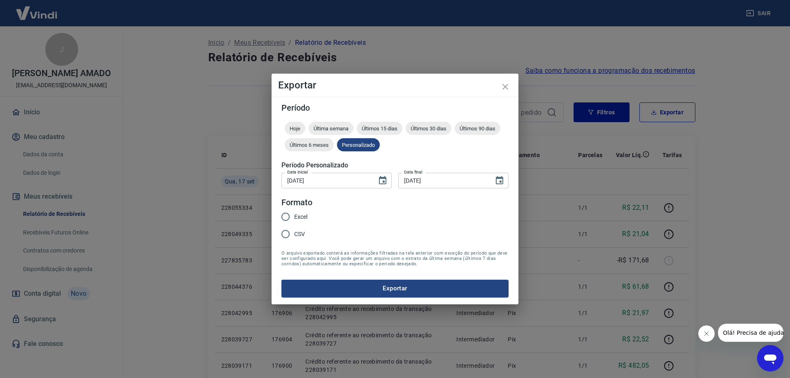  Describe the element at coordinates (295, 128) in the screenshot. I see `div: Hoje` at that location.